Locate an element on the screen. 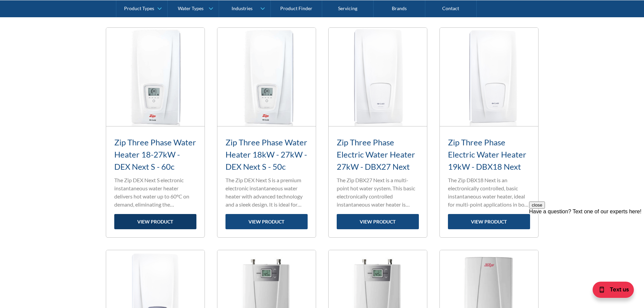  p: The Zip DBX18 Next is an electronically controlled, basic instantaneous water heater, ideal for m... is located at coordinates (489, 192).